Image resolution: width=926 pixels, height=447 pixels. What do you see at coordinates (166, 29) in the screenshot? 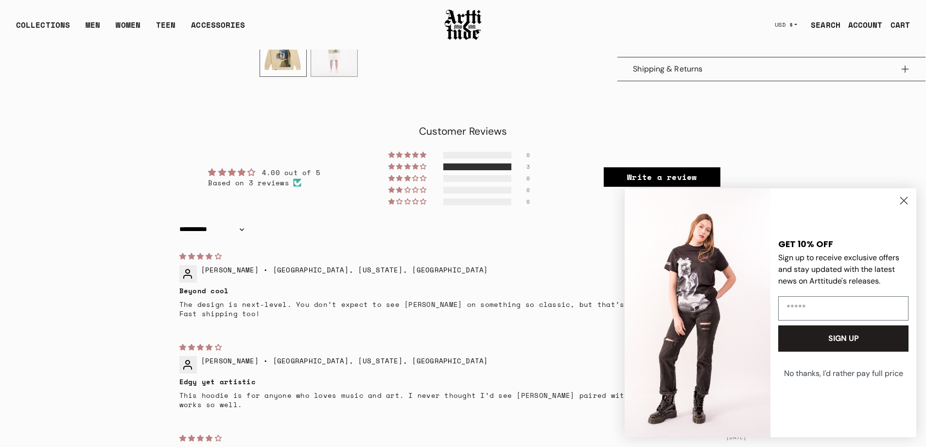
I see `a: TEEN` at bounding box center [166, 29].